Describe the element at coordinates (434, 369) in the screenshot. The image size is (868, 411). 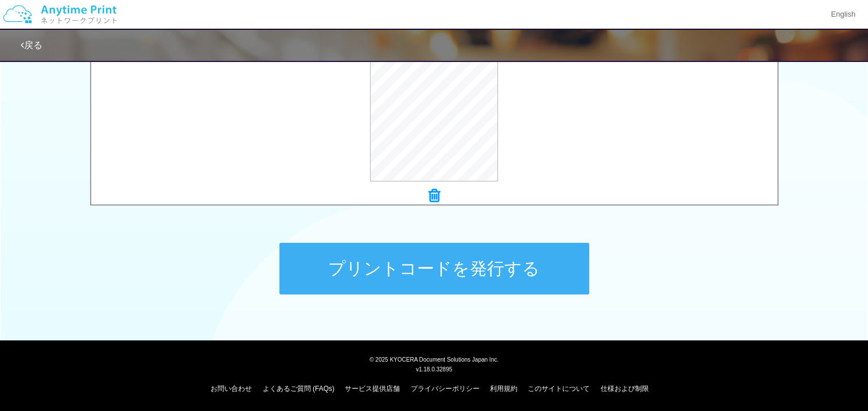
I see `span: v1.18.0.32895` at that location.